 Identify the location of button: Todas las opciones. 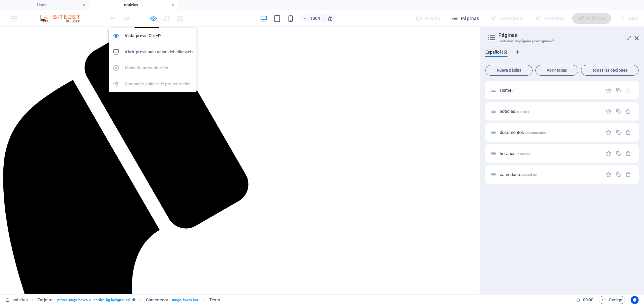
(610, 70).